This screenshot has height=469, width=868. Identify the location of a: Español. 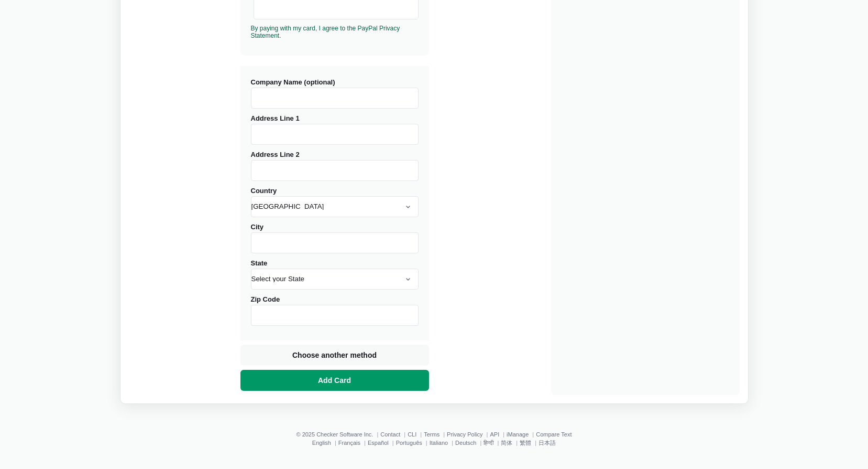
(378, 442).